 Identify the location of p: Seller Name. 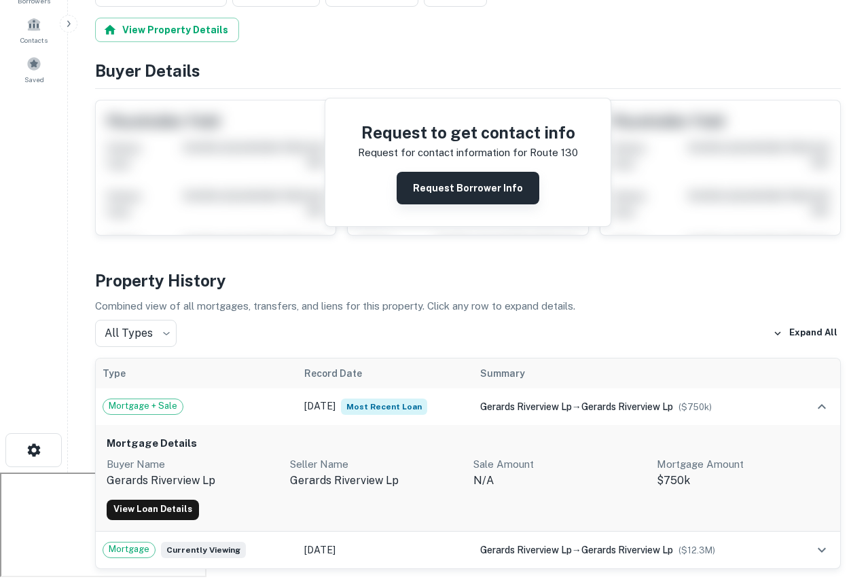
(376, 464).